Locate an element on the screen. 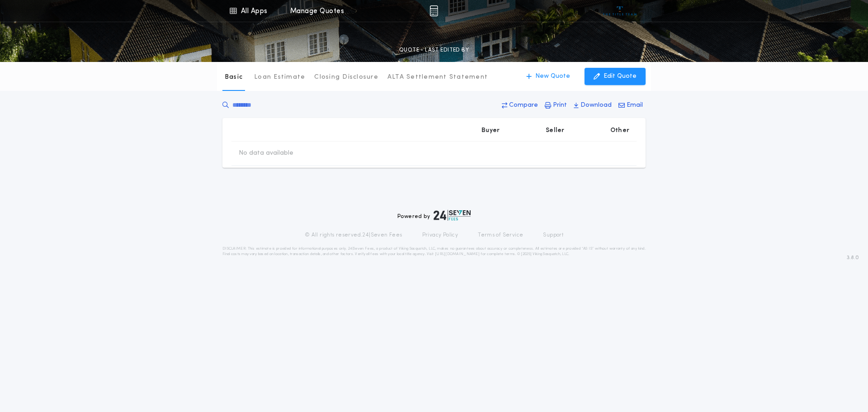  p: QUOTE - LAST EDITED BY is located at coordinates (434, 50).